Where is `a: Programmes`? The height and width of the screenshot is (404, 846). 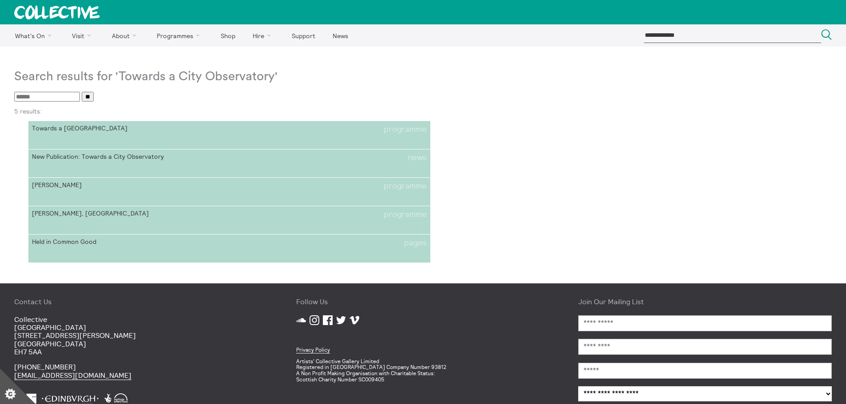 a: Programmes is located at coordinates (180, 36).